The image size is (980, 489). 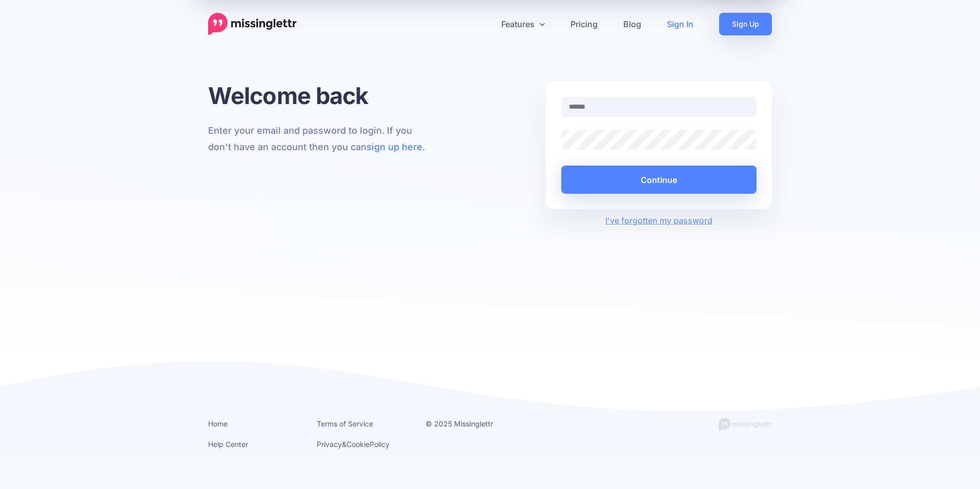 What do you see at coordinates (632, 24) in the screenshot?
I see `a: Blog` at bounding box center [632, 24].